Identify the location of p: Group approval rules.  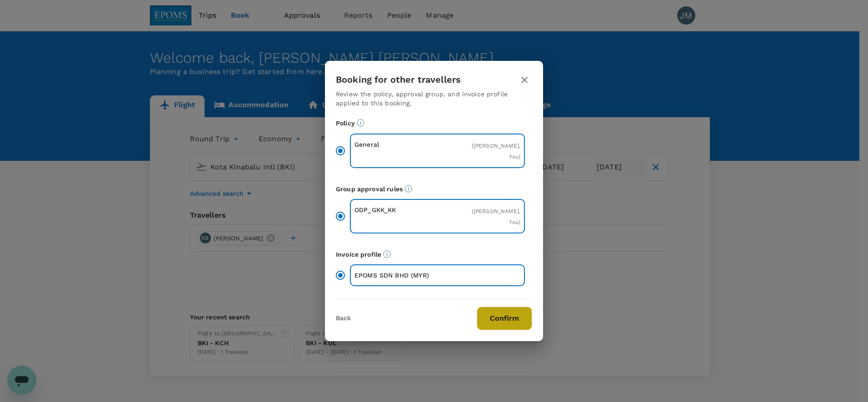
(434, 189).